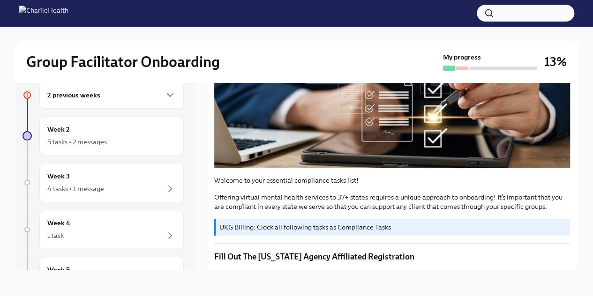 This screenshot has width=593, height=296. What do you see at coordinates (556, 62) in the screenshot?
I see `h3: 13%` at bounding box center [556, 62].